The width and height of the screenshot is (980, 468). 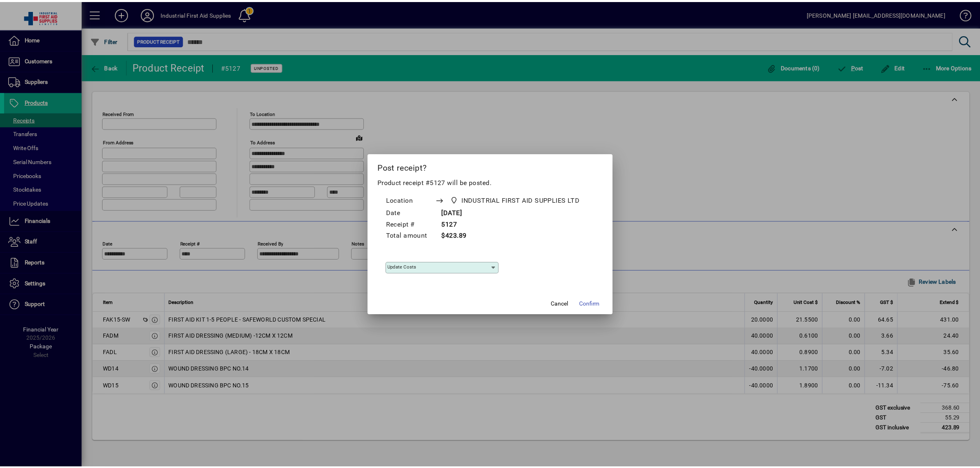 What do you see at coordinates (519, 225) in the screenshot?
I see `td: 5127` at bounding box center [519, 225].